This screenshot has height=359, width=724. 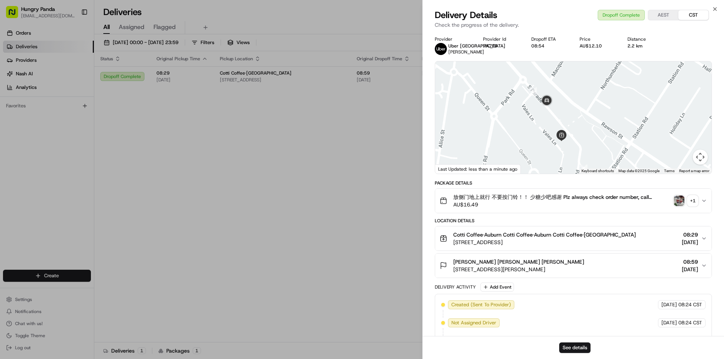 I want to click on span: Created (Sent To Provider), so click(x=481, y=305).